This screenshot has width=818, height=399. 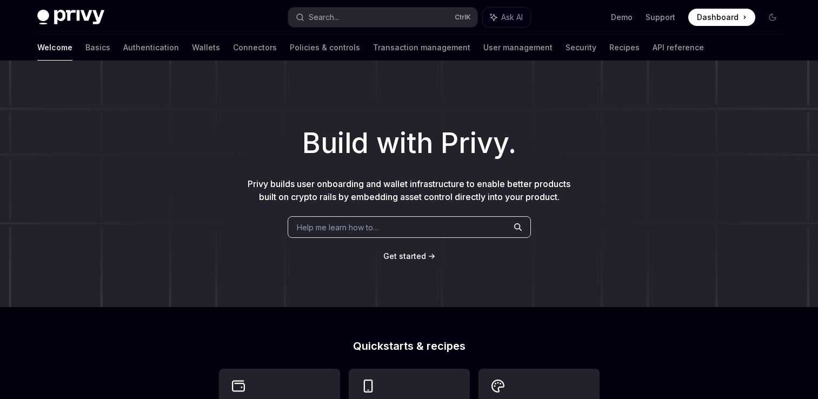 What do you see at coordinates (678, 48) in the screenshot?
I see `a: API reference` at bounding box center [678, 48].